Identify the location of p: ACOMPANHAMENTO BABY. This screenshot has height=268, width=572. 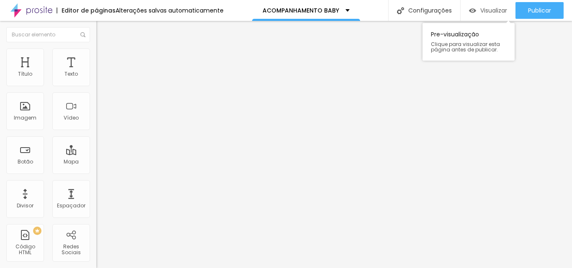
(300, 10).